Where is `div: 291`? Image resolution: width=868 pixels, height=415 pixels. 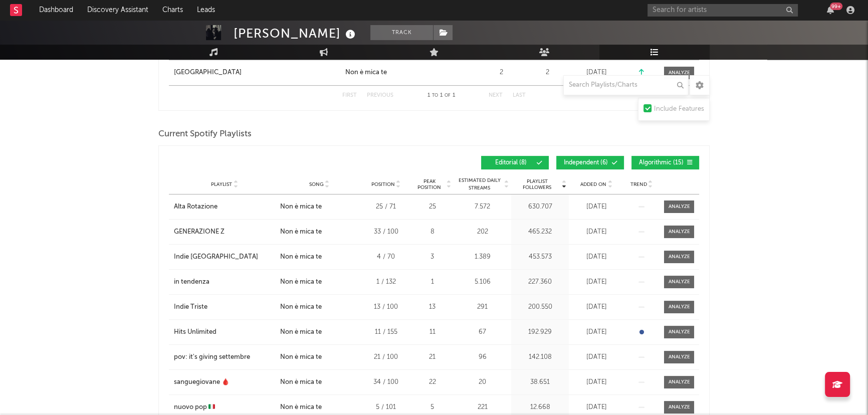
div: 291 is located at coordinates (482, 308).